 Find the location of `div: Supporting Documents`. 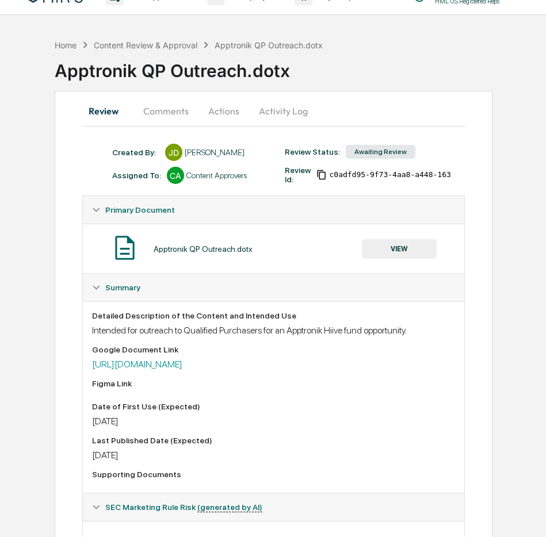

div: Supporting Documents is located at coordinates (273, 475).